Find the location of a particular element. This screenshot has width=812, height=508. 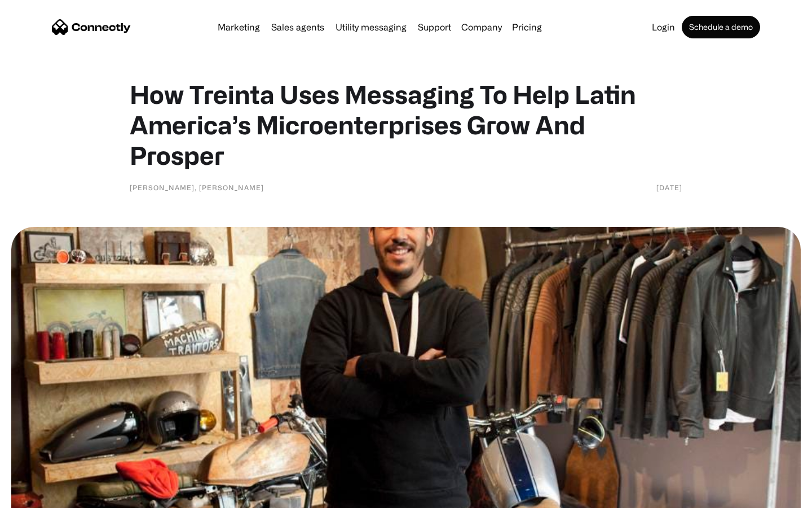

a: Sales agents is located at coordinates (298, 27).